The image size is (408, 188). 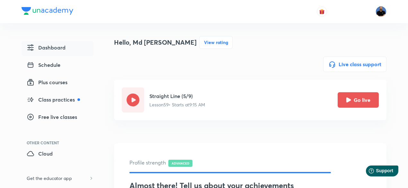 I want to click on button: View rating, so click(x=216, y=42).